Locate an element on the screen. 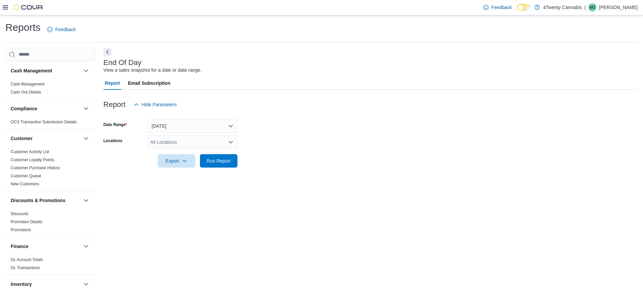  span: Customer Purchase History is located at coordinates (35, 168).